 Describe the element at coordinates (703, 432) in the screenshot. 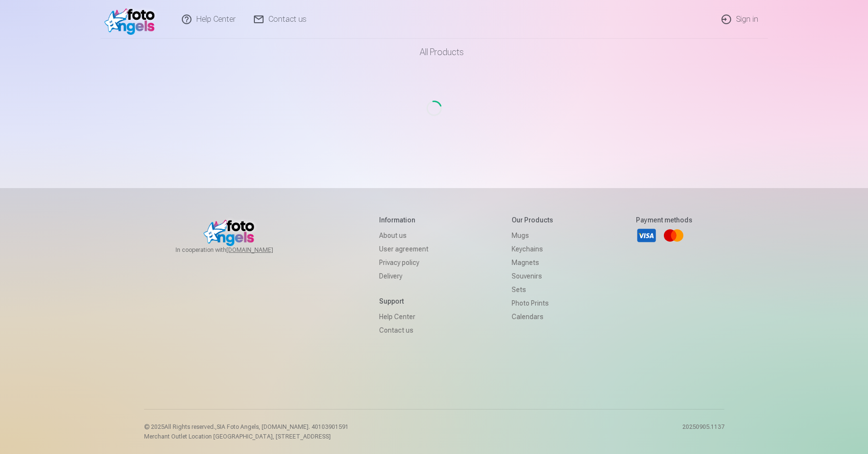

I see `p: 20250905.1137` at that location.